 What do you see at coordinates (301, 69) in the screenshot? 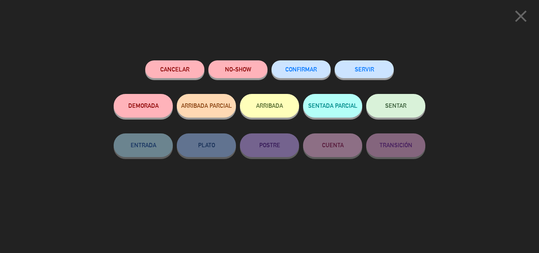
I see `span: CONFIRMAR` at bounding box center [301, 69].